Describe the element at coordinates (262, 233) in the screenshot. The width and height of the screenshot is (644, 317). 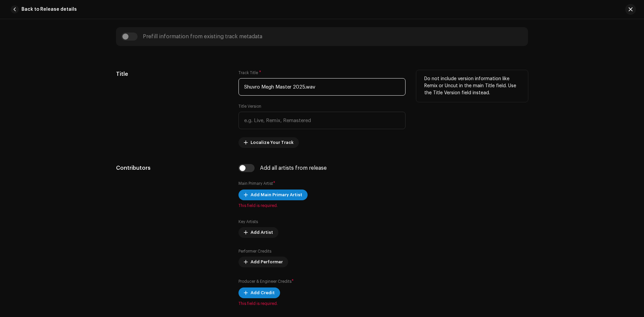
I see `span: Add Artist` at that location.